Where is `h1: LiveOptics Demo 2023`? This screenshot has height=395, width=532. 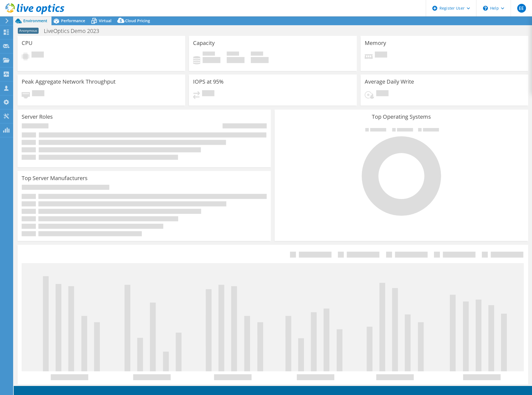
h1: LiveOptics Demo 2023 is located at coordinates (75, 31).